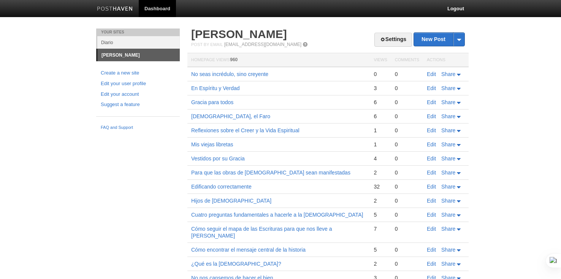 This screenshot has height=279, width=561. Describe the element at coordinates (380, 229) in the screenshot. I see `div: 7` at that location.